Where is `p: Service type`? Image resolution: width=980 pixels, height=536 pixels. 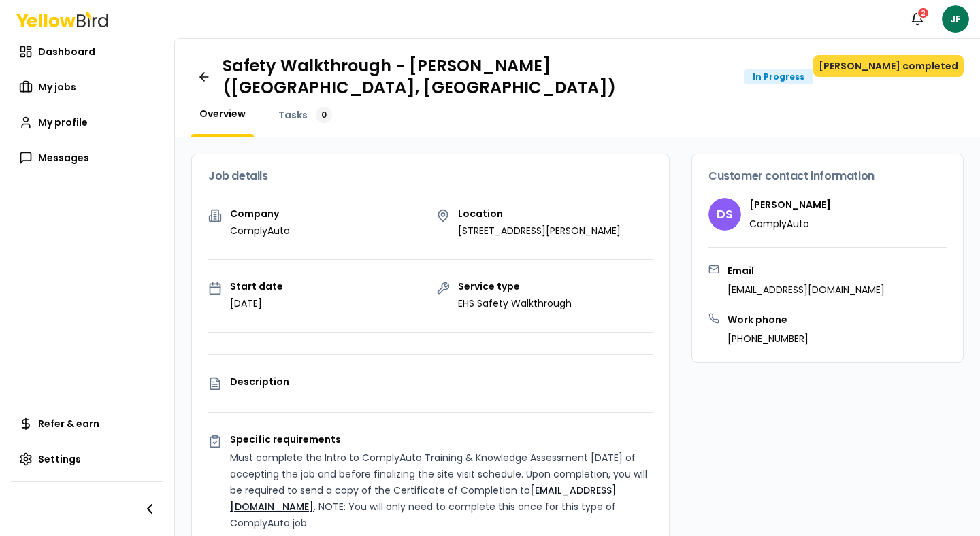 p: Service type is located at coordinates (514, 286).